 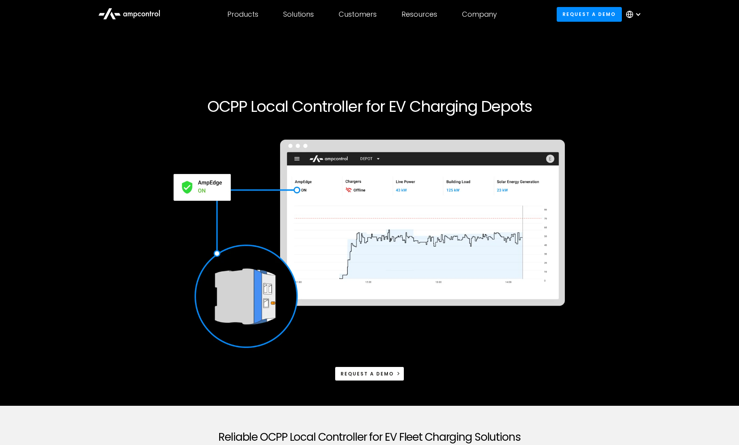 I want to click on img: AmpEdge an OCPP local controller for on-site ev charging depots, so click(x=370, y=244).